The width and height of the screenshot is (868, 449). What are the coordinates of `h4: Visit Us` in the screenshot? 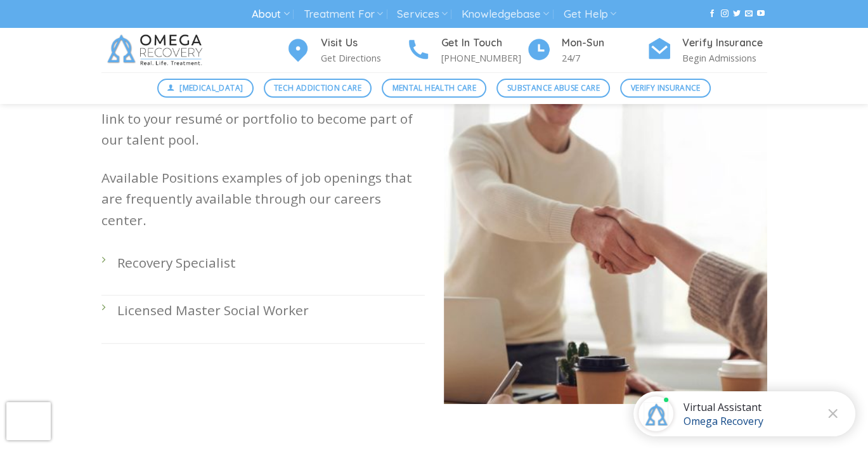 It's located at (363, 43).